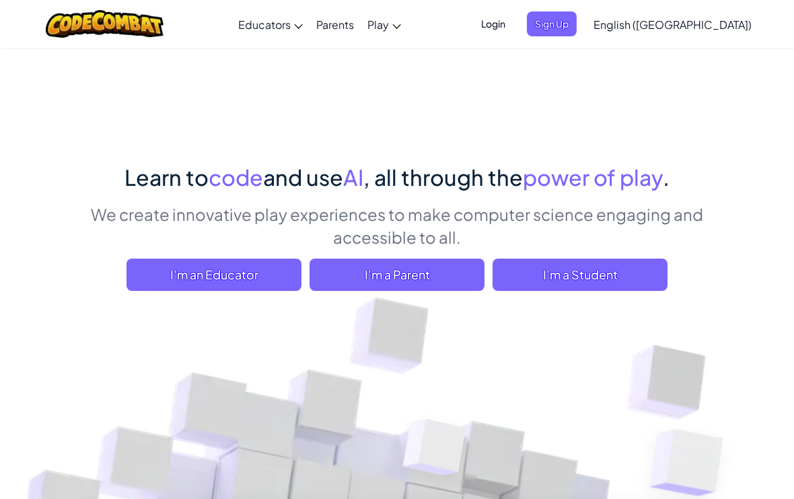 The width and height of the screenshot is (794, 499). What do you see at coordinates (271, 24) in the screenshot?
I see `a: Educators` at bounding box center [271, 24].